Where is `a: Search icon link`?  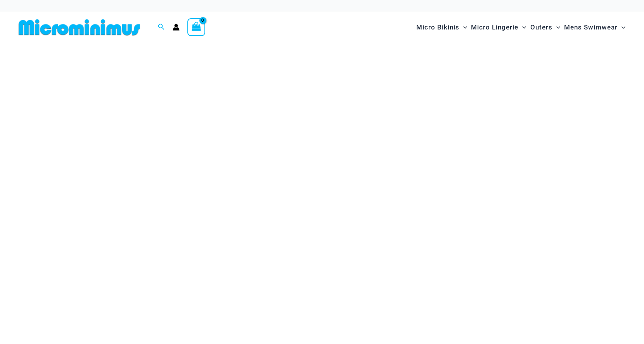 a: Search icon link is located at coordinates (161, 27).